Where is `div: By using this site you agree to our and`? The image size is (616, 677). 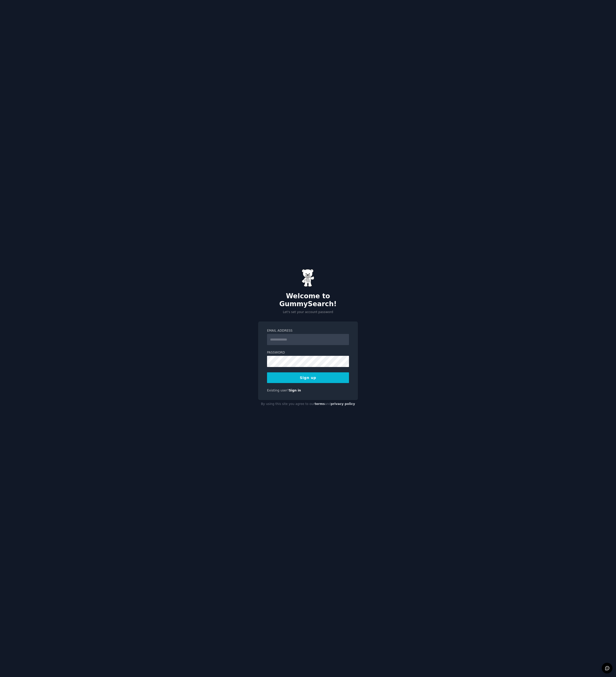
div: By using this site you agree to our and is located at coordinates (308, 404).